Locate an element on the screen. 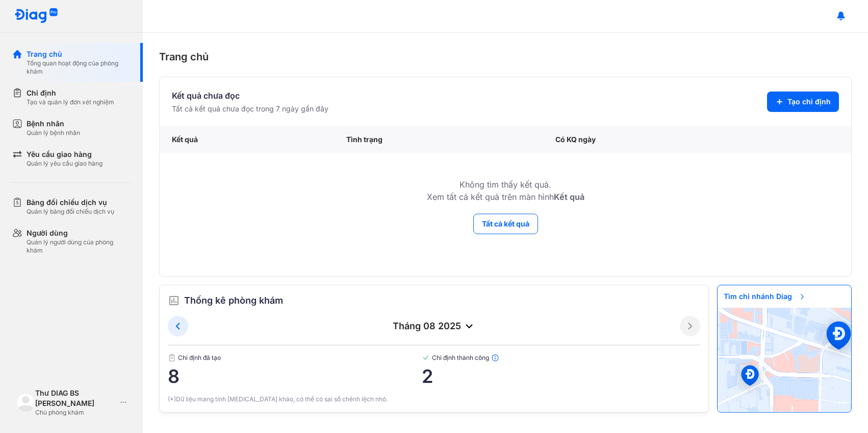 The image size is (868, 433). div: Chỉ định is located at coordinates (70, 93).